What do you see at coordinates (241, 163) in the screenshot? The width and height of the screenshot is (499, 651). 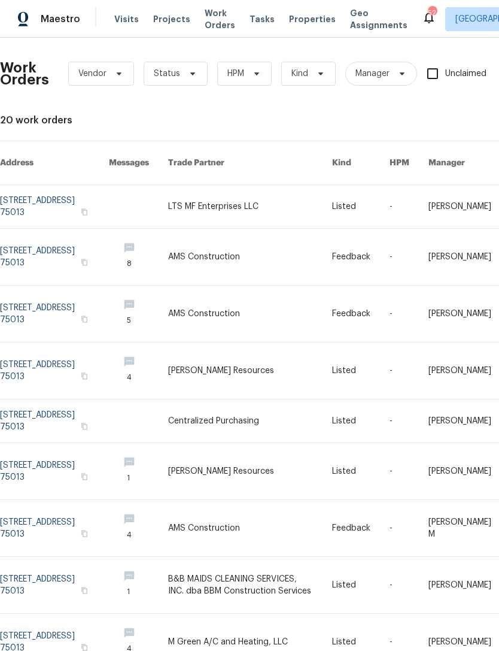 I see `th: Trade Partner` at bounding box center [241, 163].